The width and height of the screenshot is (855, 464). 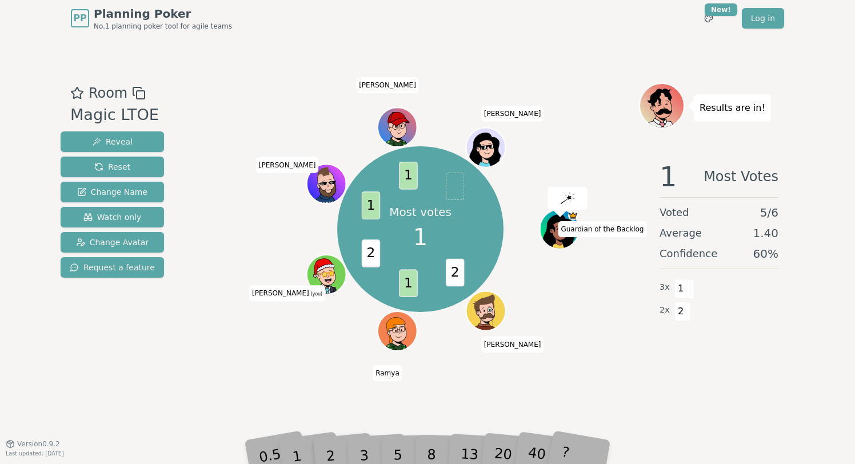 What do you see at coordinates (79, 18) in the screenshot?
I see `span: PP` at bounding box center [79, 18].